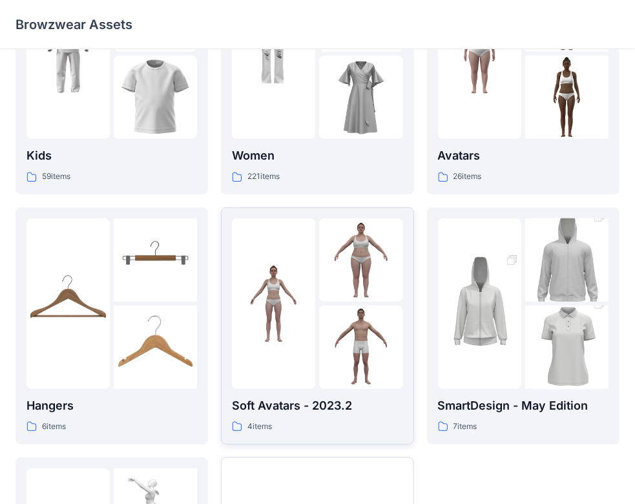 The width and height of the screenshot is (635, 504). What do you see at coordinates (74, 25) in the screenshot?
I see `p: Browzwear Assets` at bounding box center [74, 25].